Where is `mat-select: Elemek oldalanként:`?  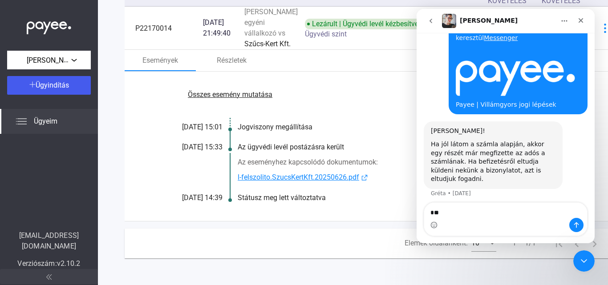
mat-select: Elemek oldalanként: is located at coordinates (484, 243).